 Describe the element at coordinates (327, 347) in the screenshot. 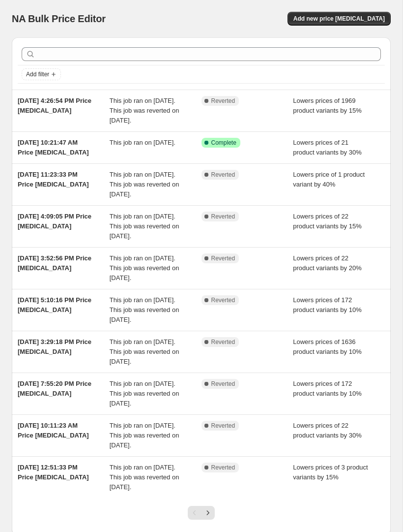

I see `span: Lowers prices of 1636 product variants by 10%` at that location.